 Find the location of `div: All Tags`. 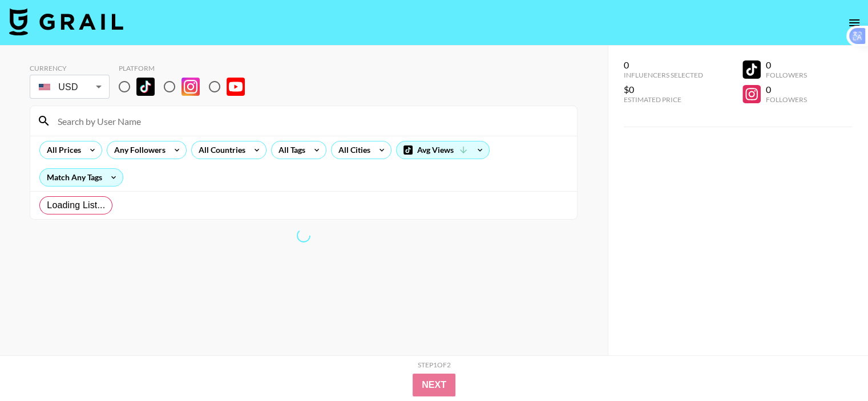

div: All Tags is located at coordinates (290, 150).